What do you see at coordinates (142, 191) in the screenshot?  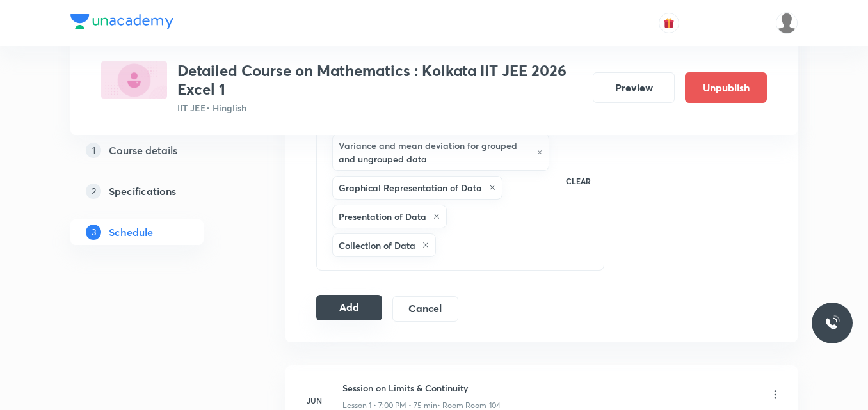 I see `h5: Specifications` at bounding box center [142, 191].